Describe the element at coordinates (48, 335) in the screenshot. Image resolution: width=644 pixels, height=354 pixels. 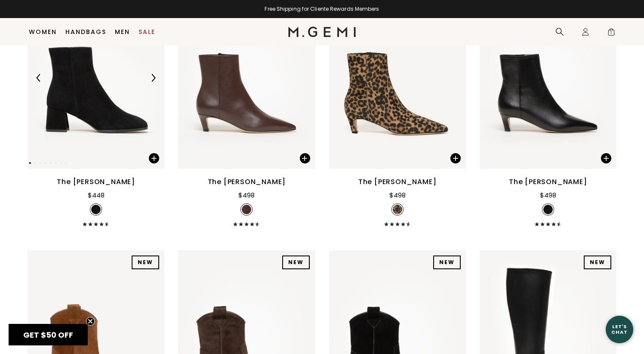
I see `span: GET $50 OFF` at that location.